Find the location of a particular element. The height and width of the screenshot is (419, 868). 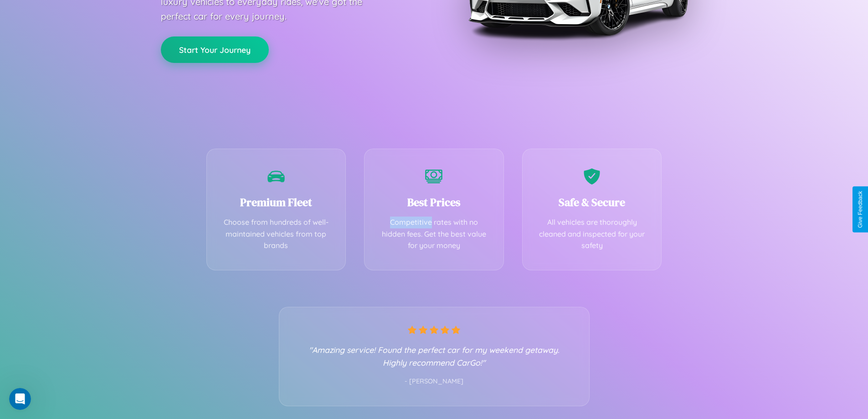

h3: Safe & Secure is located at coordinates (592, 202).